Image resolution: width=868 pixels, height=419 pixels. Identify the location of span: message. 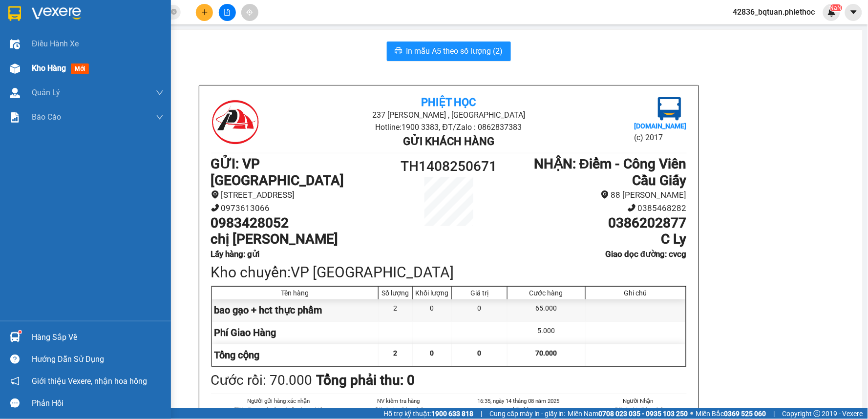
(14, 403).